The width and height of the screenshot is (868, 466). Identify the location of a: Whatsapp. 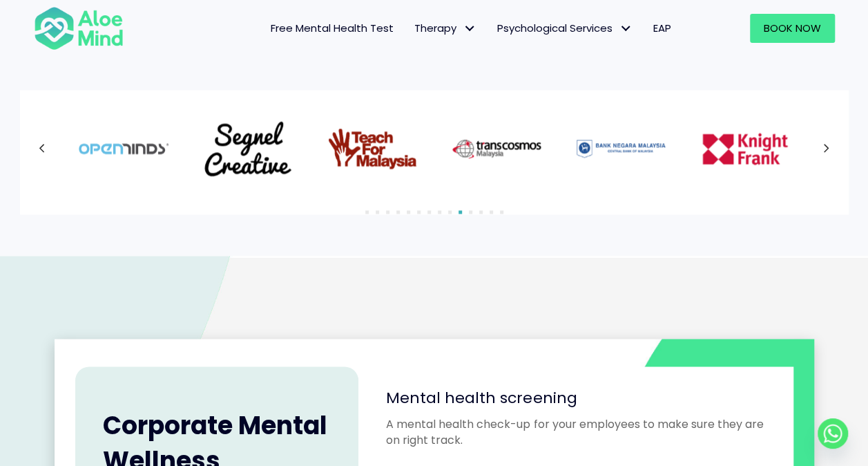
(832, 434).